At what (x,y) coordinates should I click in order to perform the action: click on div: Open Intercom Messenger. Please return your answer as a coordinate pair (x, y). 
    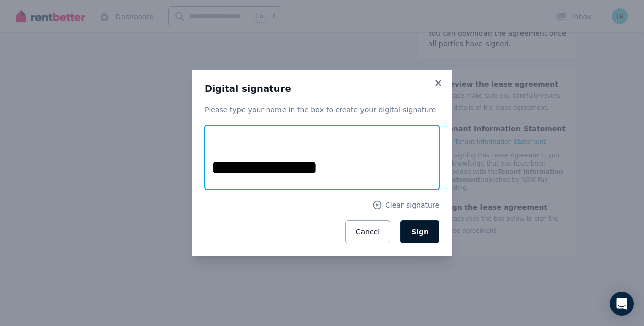
    Looking at the image, I should click on (622, 304).